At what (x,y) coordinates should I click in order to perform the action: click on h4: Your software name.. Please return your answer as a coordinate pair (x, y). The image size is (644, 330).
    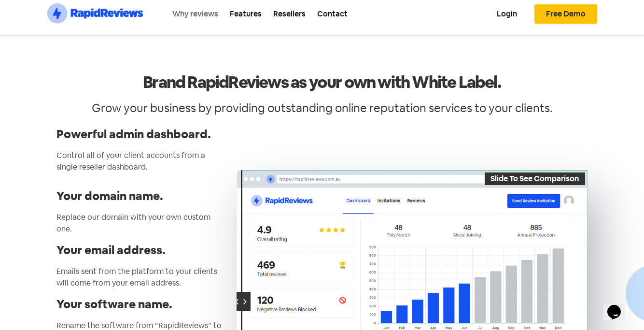
    Looking at the image, I should click on (142, 304).